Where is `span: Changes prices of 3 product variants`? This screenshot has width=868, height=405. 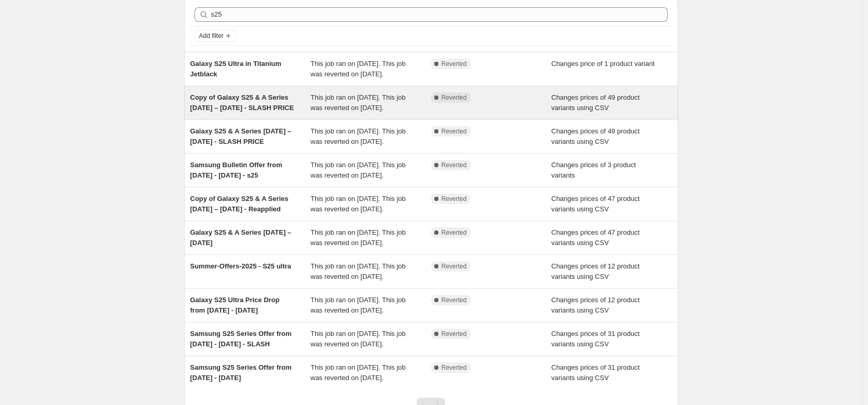
span: Changes prices of 3 product variants is located at coordinates (593, 170).